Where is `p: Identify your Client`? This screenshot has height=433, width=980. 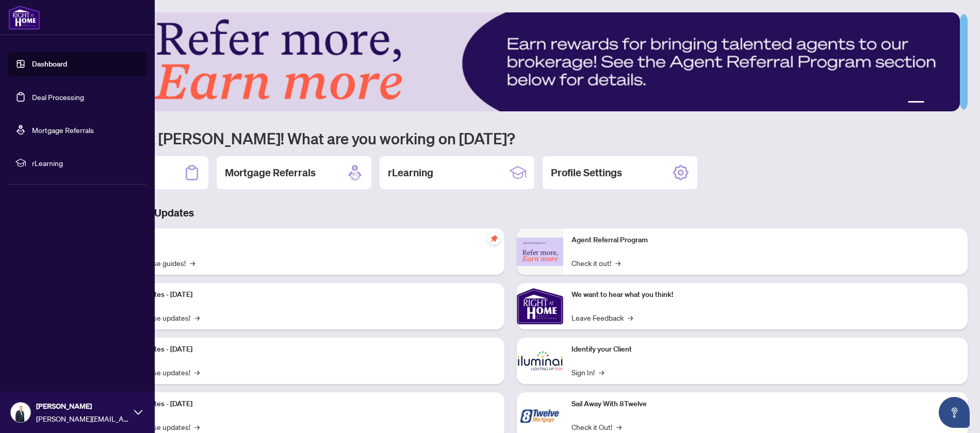 p: Identify your Client is located at coordinates (765, 349).